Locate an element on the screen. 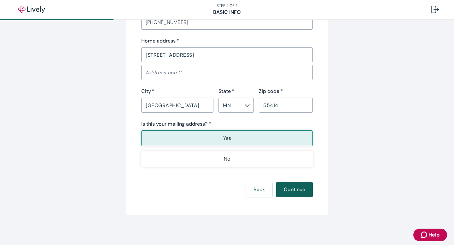 The height and width of the screenshot is (245, 454). label: Is this your mailing address? * is located at coordinates (176, 124).